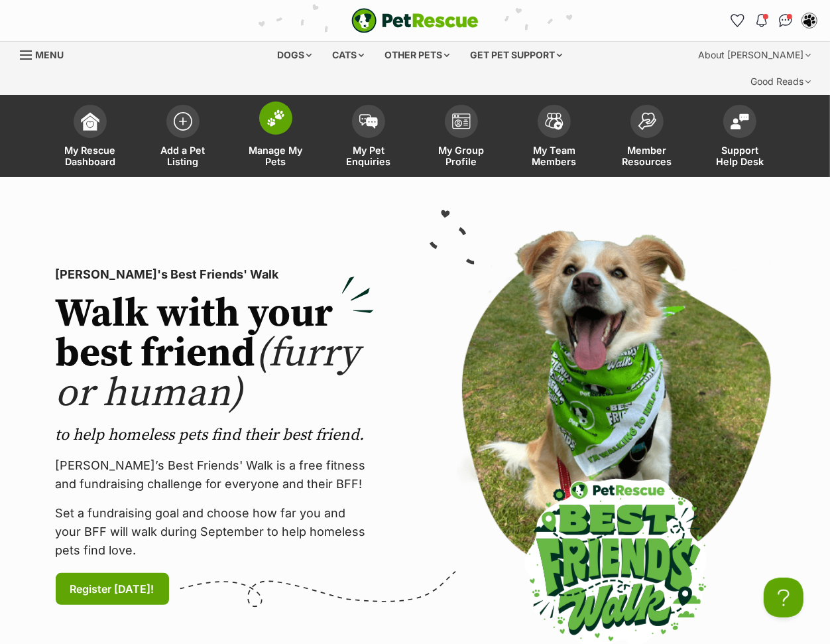 The height and width of the screenshot is (644, 830). What do you see at coordinates (90, 137) in the screenshot?
I see `a: My Rescue Dashboard` at bounding box center [90, 137].